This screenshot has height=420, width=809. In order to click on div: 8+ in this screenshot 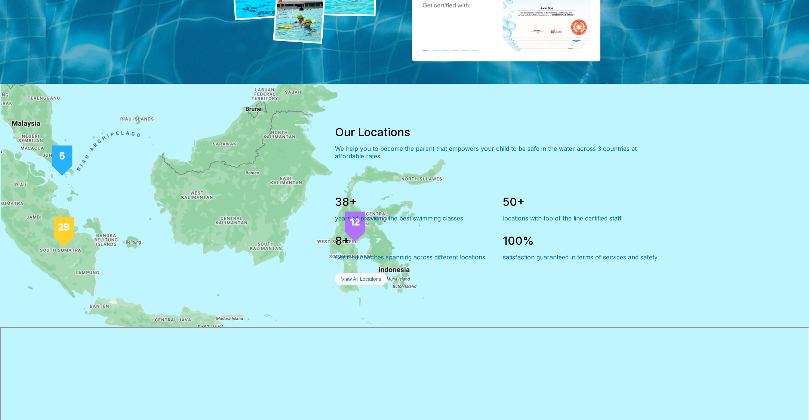, I will do `click(413, 240)`.